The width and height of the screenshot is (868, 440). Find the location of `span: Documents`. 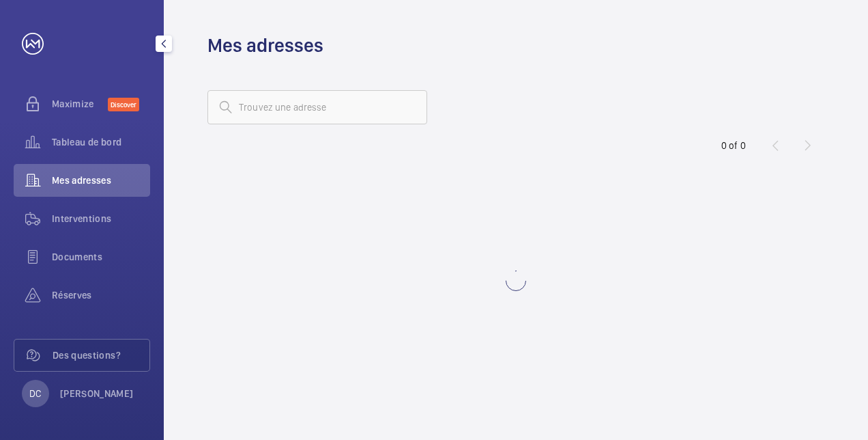

span: Documents is located at coordinates (101, 257).